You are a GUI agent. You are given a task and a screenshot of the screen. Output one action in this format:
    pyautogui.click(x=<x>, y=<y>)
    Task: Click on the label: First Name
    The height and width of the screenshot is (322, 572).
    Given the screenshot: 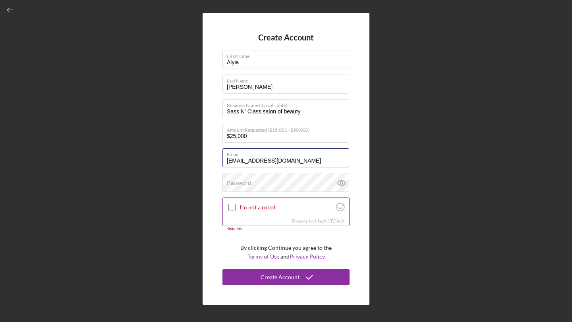 What is the action you would take?
    pyautogui.click(x=288, y=55)
    